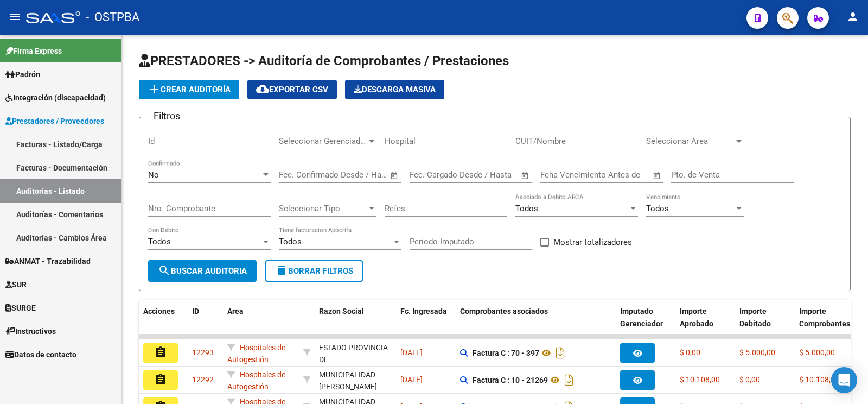 The width and height of the screenshot is (868, 404). What do you see at coordinates (504, 311) in the screenshot?
I see `span: Comprobantes asociados` at bounding box center [504, 311].